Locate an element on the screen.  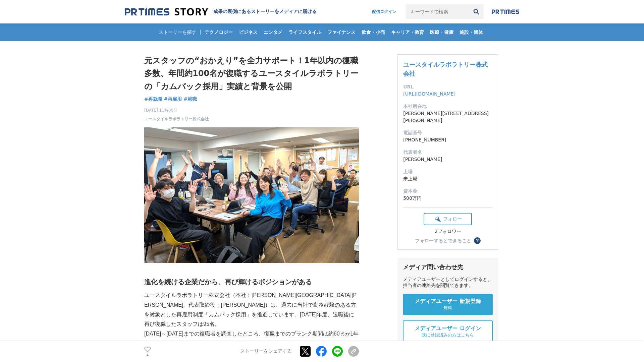
a: メディアユーザー ログイン 既に登録済みの方はこちら is located at coordinates (448, 331).